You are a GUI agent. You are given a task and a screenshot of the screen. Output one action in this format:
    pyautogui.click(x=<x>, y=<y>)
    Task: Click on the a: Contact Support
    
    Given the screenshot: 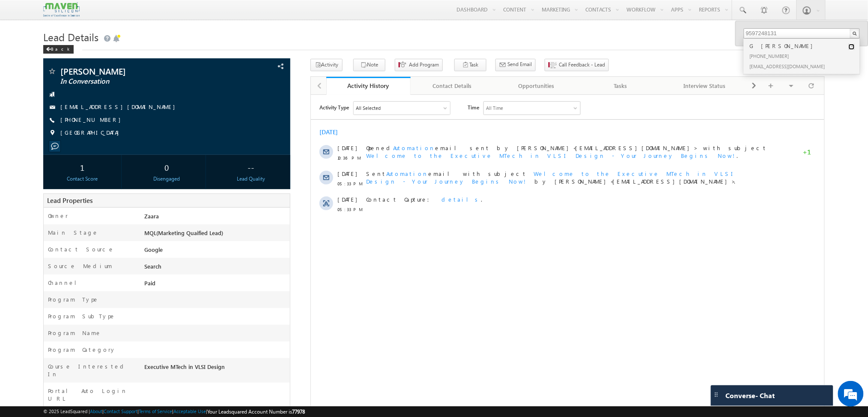 What is the action you would take?
    pyautogui.click(x=120, y=410)
    